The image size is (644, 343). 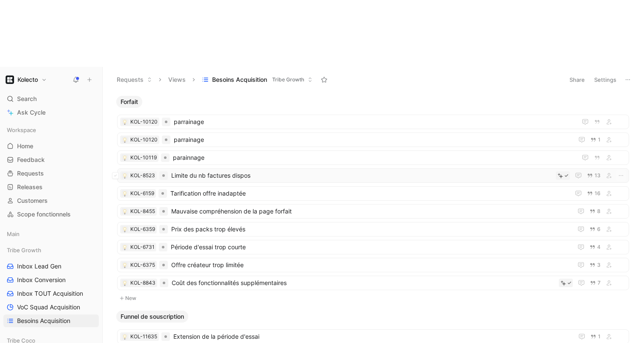 I want to click on span: Limite du nb factures dispos, so click(x=362, y=175).